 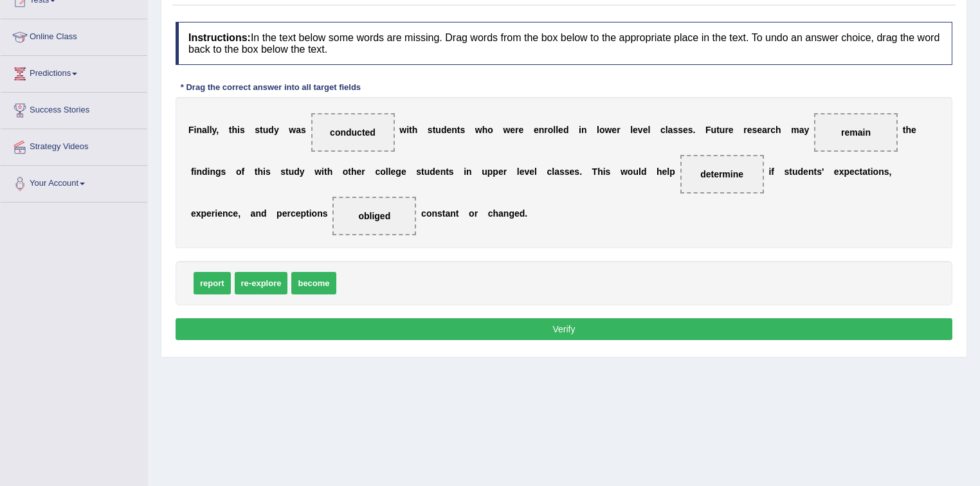 I want to click on b: m, so click(x=795, y=130).